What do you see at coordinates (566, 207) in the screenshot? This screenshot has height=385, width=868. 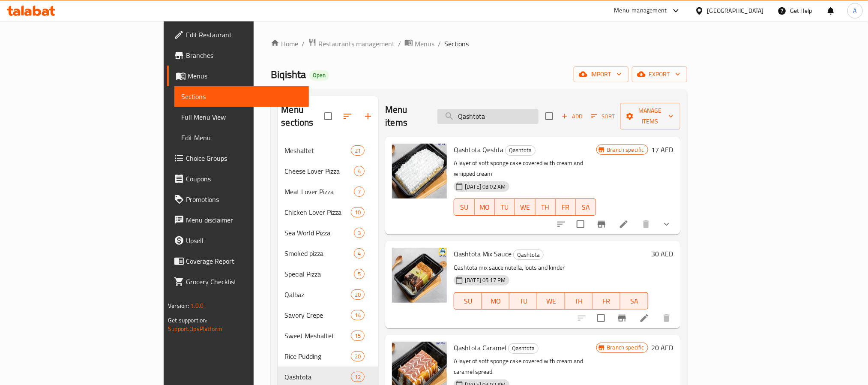 I see `span: FR` at bounding box center [566, 207].